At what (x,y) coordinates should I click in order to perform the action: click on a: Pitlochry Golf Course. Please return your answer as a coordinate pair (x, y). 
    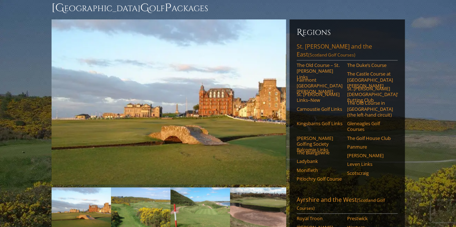
    Looking at the image, I should click on (319, 179).